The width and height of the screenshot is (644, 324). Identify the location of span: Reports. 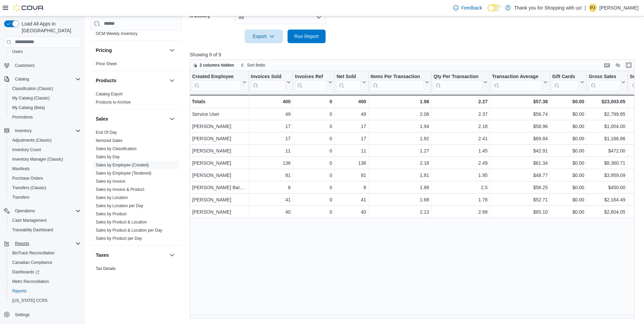
(22, 244).